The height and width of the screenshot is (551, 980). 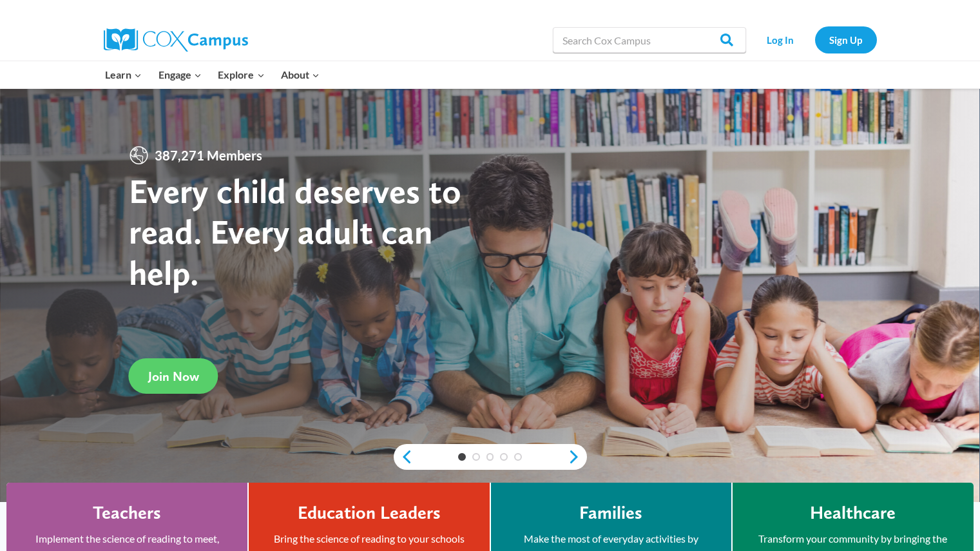 I want to click on span: Learn, so click(x=123, y=75).